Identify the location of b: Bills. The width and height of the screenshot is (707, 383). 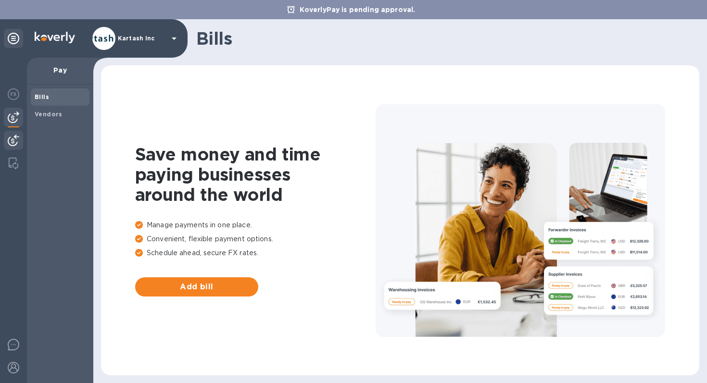
(42, 97).